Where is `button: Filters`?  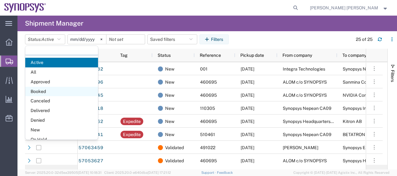 button: Filters is located at coordinates (214, 39).